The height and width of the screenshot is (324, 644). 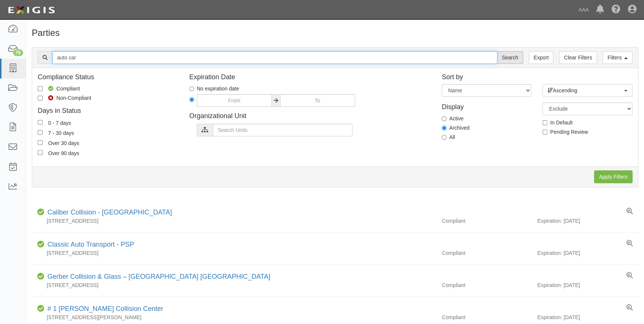 I want to click on input: To, so click(x=317, y=101).